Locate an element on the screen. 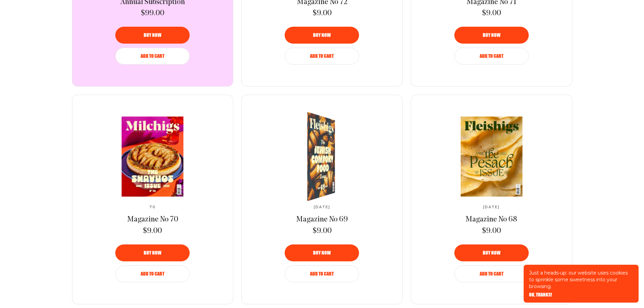  a: Magazine No 69 is located at coordinates (322, 220).